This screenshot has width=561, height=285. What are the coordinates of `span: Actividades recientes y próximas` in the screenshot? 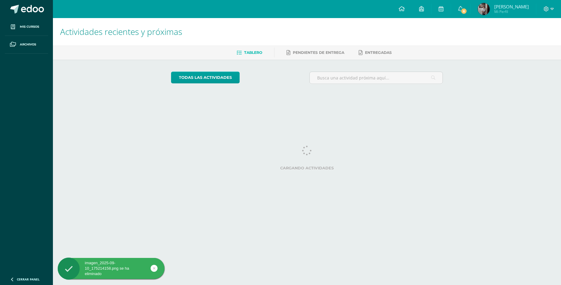 It's located at (121, 32).